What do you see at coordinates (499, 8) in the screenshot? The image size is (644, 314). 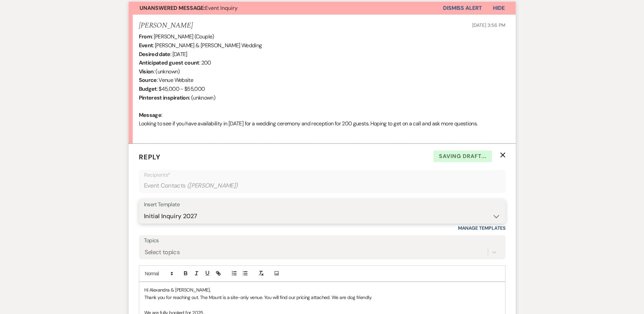 I see `button: Hide` at bounding box center [499, 8].